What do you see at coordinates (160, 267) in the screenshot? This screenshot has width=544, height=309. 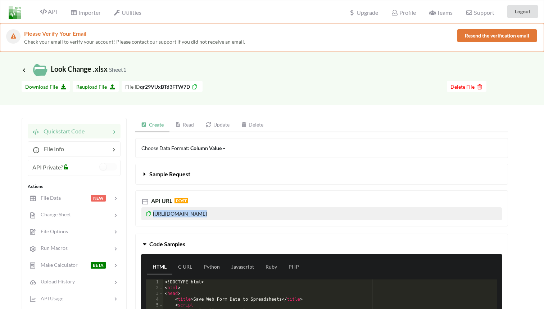 I see `a: HTML` at bounding box center [160, 267].